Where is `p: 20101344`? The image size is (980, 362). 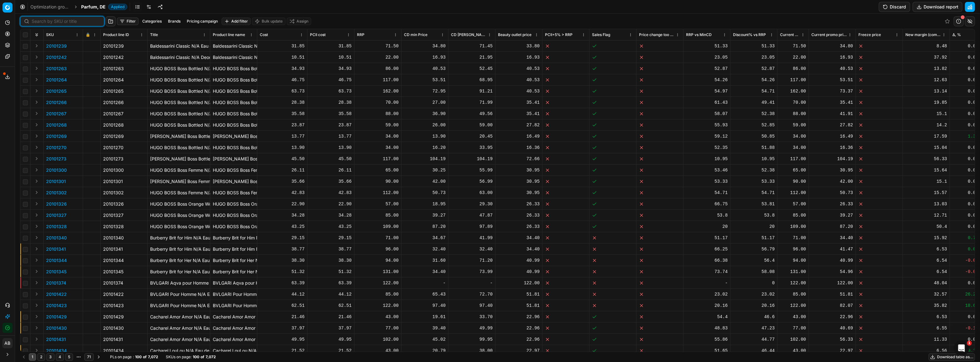 p: 20101344 is located at coordinates (56, 261).